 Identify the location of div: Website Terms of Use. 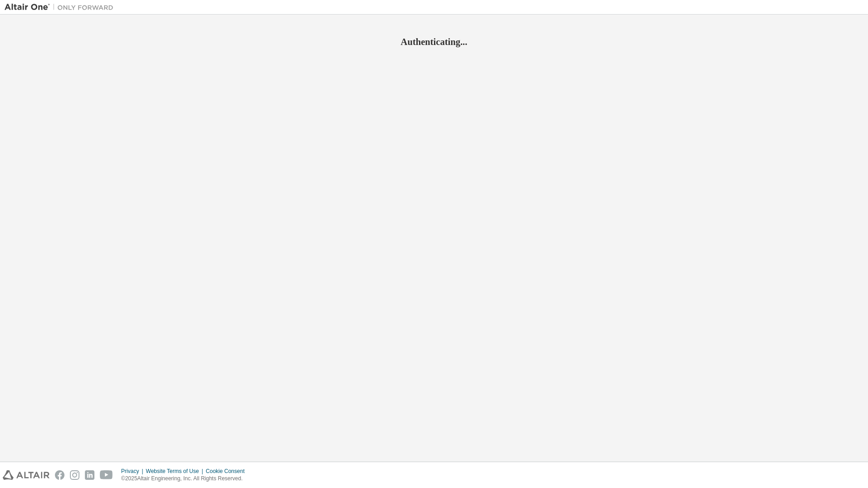
(176, 471).